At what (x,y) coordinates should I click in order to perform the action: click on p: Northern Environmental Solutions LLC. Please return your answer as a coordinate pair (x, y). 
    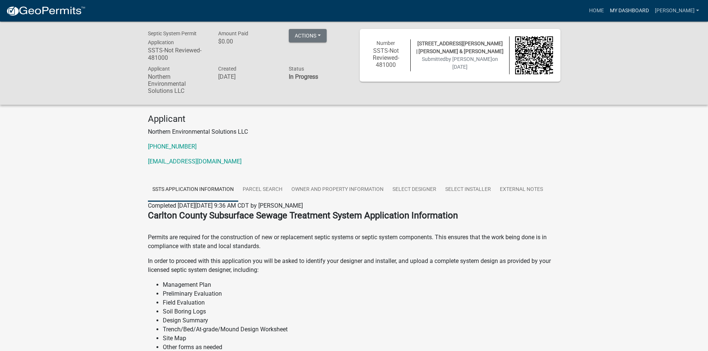
    Looking at the image, I should click on (354, 132).